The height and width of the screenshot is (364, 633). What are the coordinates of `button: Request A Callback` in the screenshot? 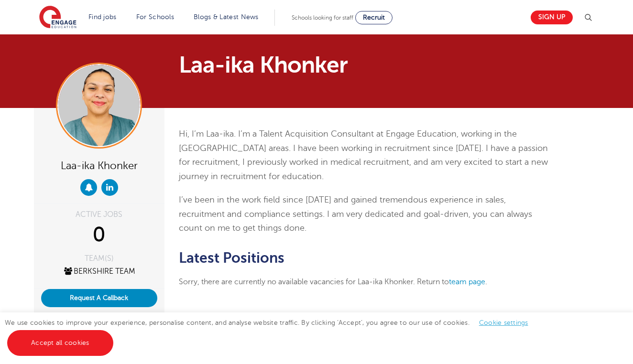 It's located at (99, 298).